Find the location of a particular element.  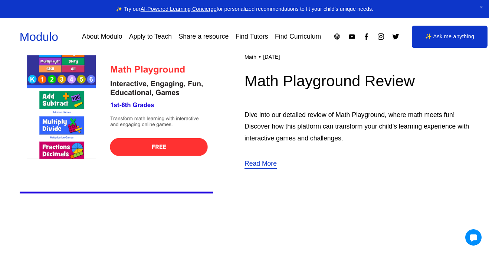

a: Find Curriculum is located at coordinates (298, 36).